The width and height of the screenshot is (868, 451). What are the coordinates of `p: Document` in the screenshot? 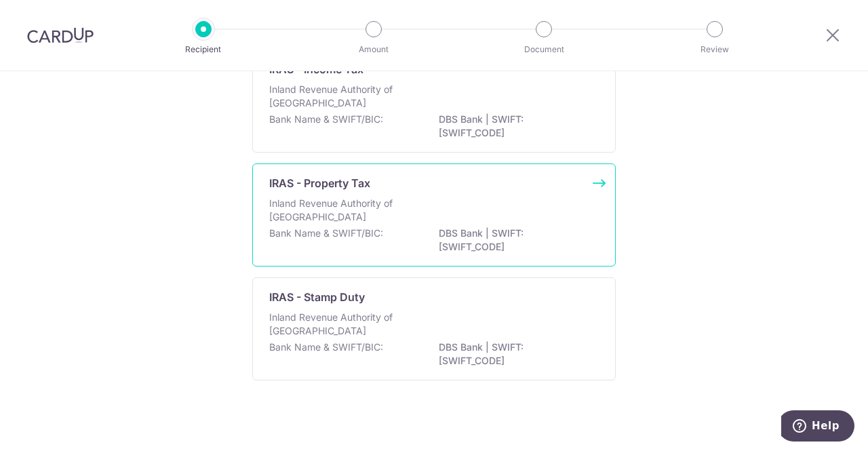 It's located at (544, 49).